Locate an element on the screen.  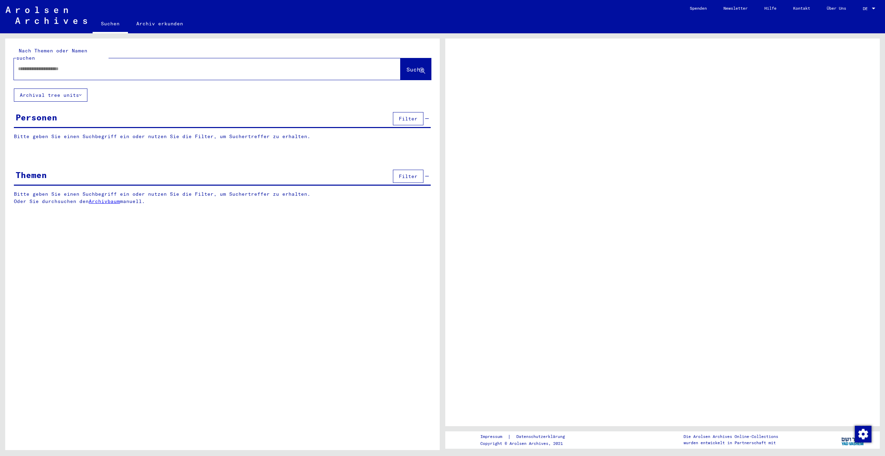
div: Personen is located at coordinates (36, 117).